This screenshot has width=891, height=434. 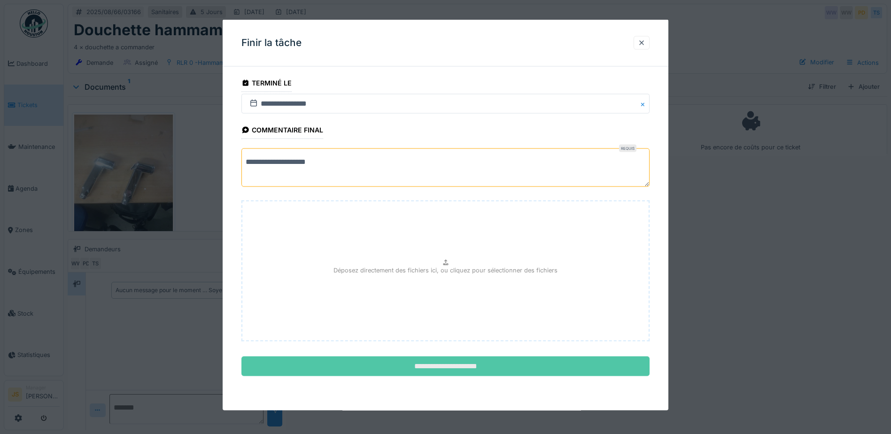 I want to click on div: Requis, so click(x=627, y=148).